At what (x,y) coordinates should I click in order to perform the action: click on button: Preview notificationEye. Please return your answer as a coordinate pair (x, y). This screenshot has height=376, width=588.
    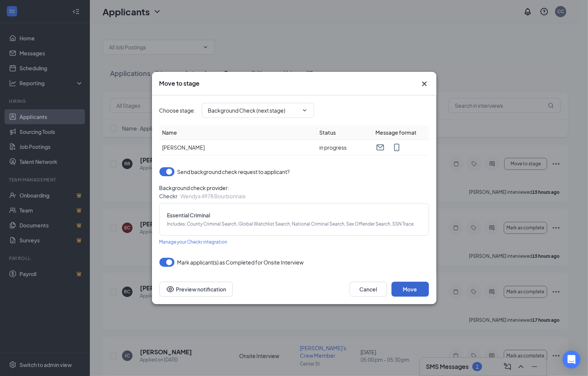
    Looking at the image, I should click on (196, 289).